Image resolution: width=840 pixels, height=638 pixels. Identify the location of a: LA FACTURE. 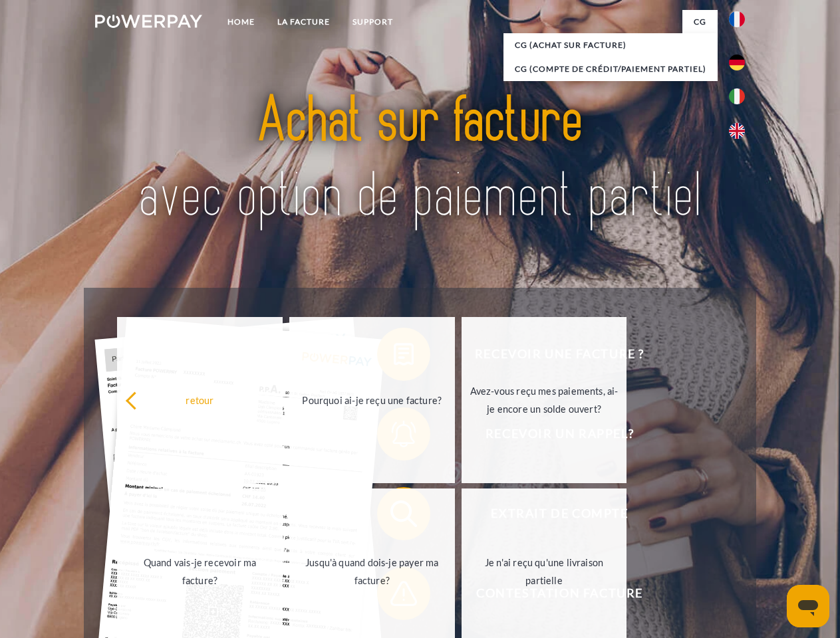
(303, 22).